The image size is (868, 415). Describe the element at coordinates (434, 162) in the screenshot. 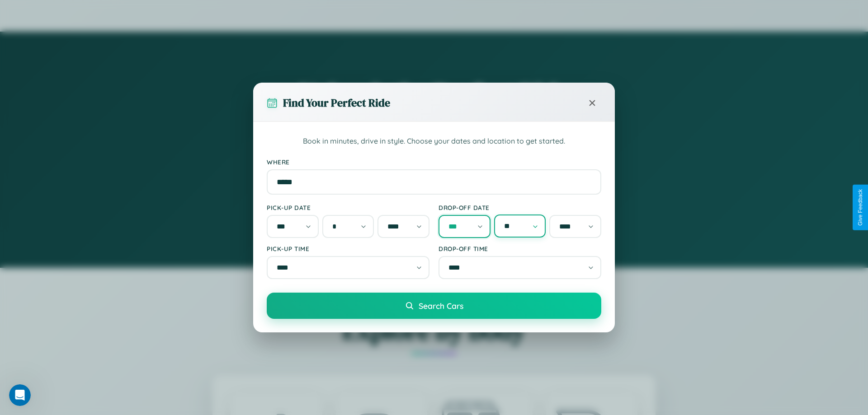

I see `label: Where` at that location.